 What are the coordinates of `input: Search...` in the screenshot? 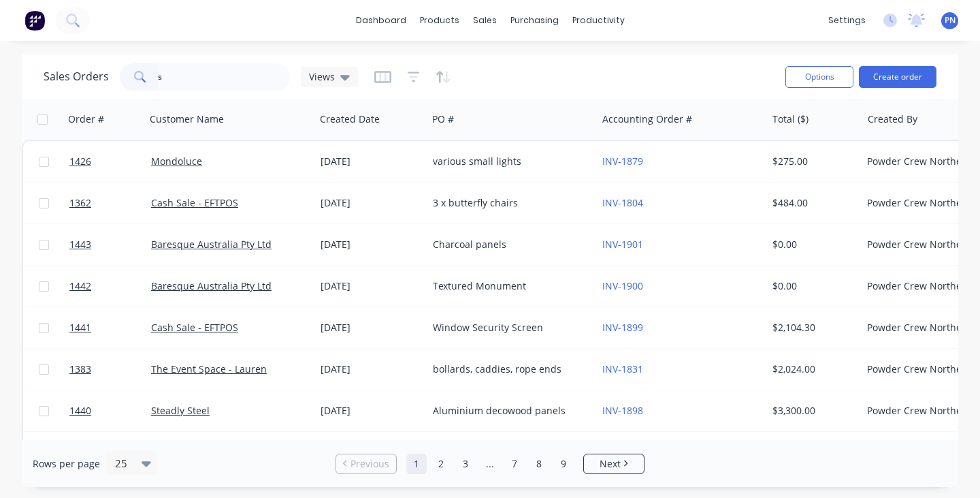 It's located at (224, 77).